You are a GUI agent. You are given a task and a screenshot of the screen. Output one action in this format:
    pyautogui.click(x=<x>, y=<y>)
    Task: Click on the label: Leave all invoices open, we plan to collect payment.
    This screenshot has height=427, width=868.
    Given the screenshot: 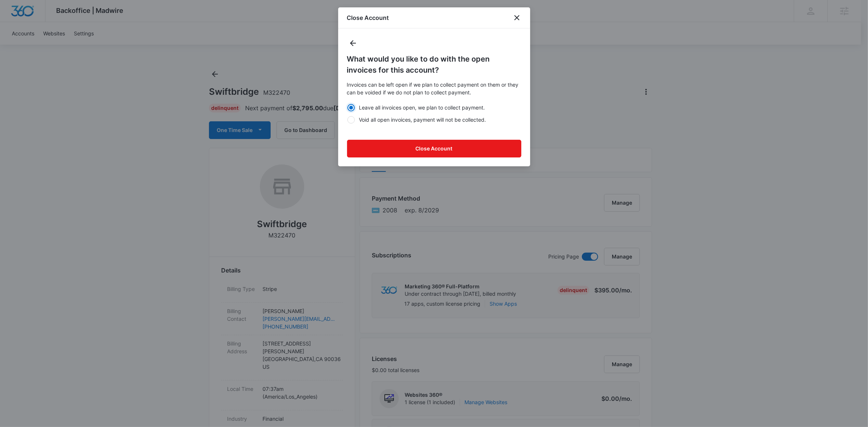 What is the action you would take?
    pyautogui.click(x=434, y=107)
    